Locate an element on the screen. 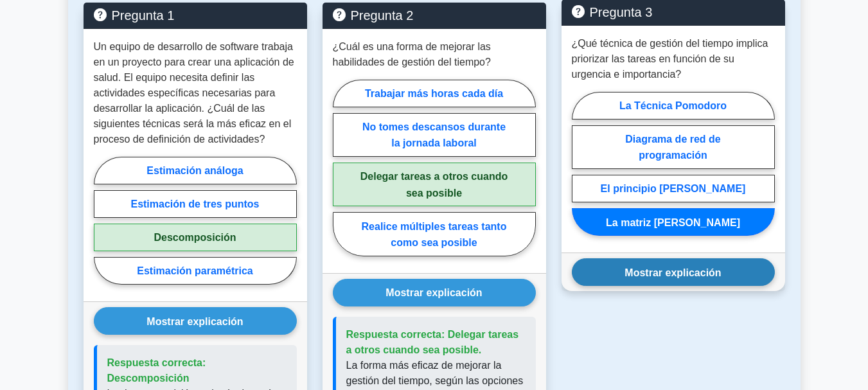 Image resolution: width=868 pixels, height=390 pixels. font: Pregunta 2 is located at coordinates (382, 16).